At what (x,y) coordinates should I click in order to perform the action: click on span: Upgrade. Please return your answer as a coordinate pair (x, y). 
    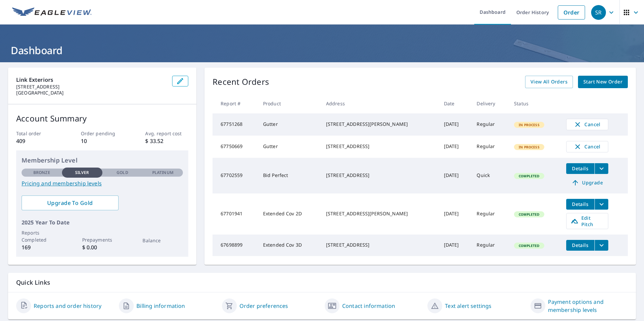
    Looking at the image, I should click on (587, 183).